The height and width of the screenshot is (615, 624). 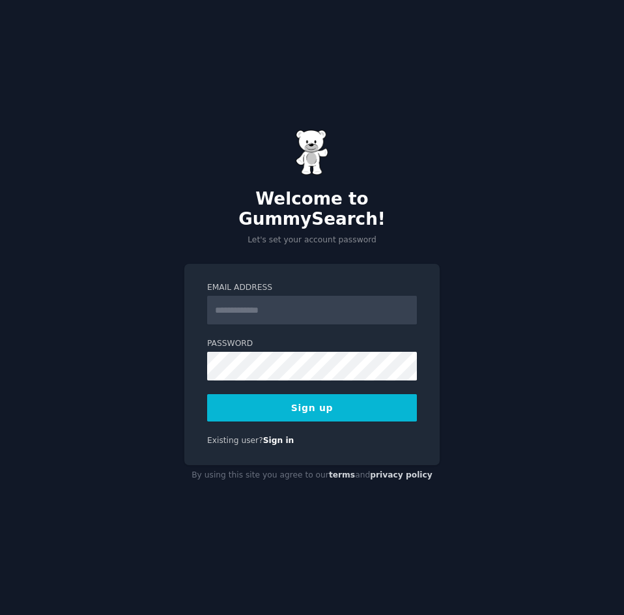 What do you see at coordinates (312, 408) in the screenshot?
I see `button: Sign up` at bounding box center [312, 408].